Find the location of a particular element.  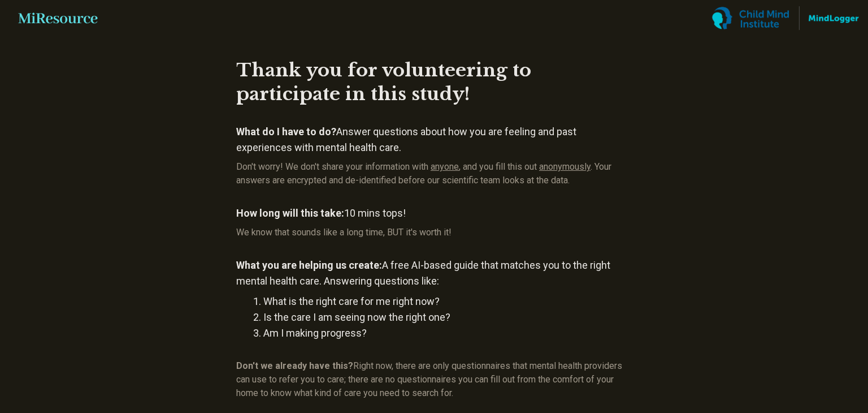

strong: Don't we already have this? is located at coordinates (295, 365).